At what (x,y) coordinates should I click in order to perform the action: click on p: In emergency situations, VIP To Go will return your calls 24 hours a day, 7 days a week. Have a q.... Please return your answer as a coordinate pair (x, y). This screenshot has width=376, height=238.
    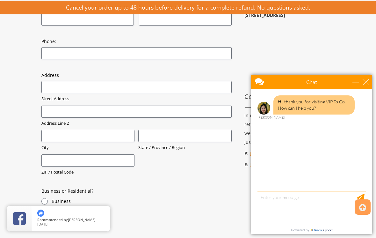
    Looking at the image, I should click on (291, 129).